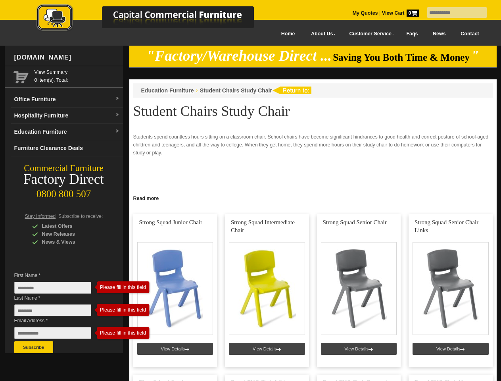 This screenshot has height=381, width=501. What do you see at coordinates (40, 216) in the screenshot?
I see `span: Stay Informed` at bounding box center [40, 216].